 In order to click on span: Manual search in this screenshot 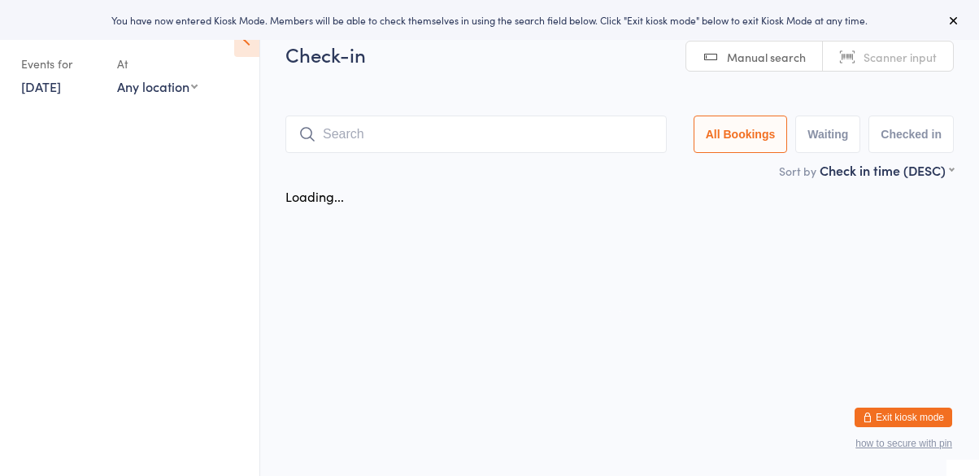, I will do `click(766, 57)`.